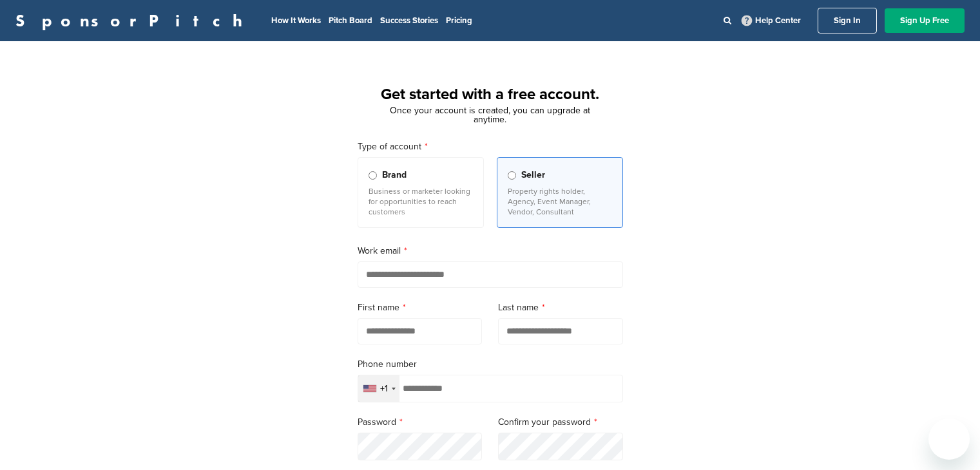 The image size is (980, 470). What do you see at coordinates (490, 115) in the screenshot?
I see `span: Once your account is created, you can upgrade at anytime.` at bounding box center [490, 115].